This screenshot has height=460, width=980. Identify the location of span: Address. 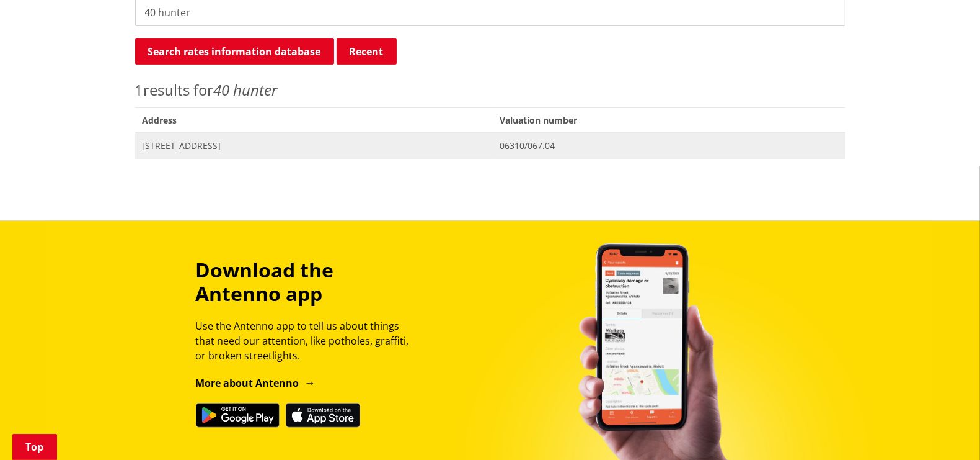
(314, 120).